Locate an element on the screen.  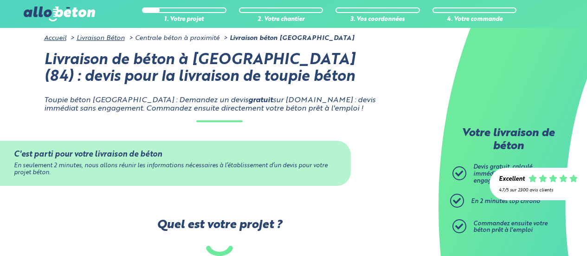
div: 4. Votre commande is located at coordinates (474, 19).